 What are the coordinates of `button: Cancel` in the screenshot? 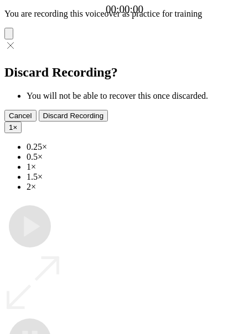 It's located at (21, 115).